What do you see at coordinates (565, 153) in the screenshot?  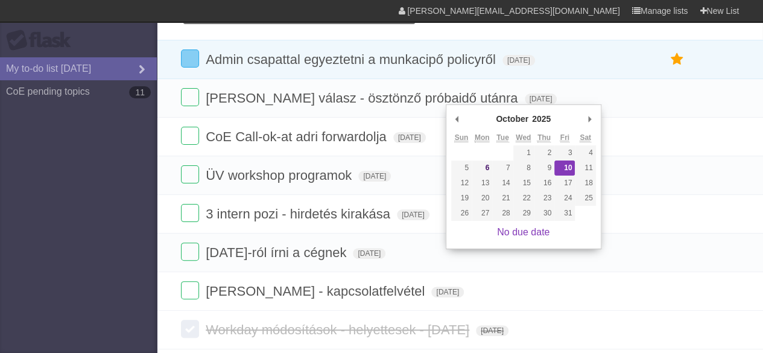 I see `button: 3` at bounding box center [565, 153].